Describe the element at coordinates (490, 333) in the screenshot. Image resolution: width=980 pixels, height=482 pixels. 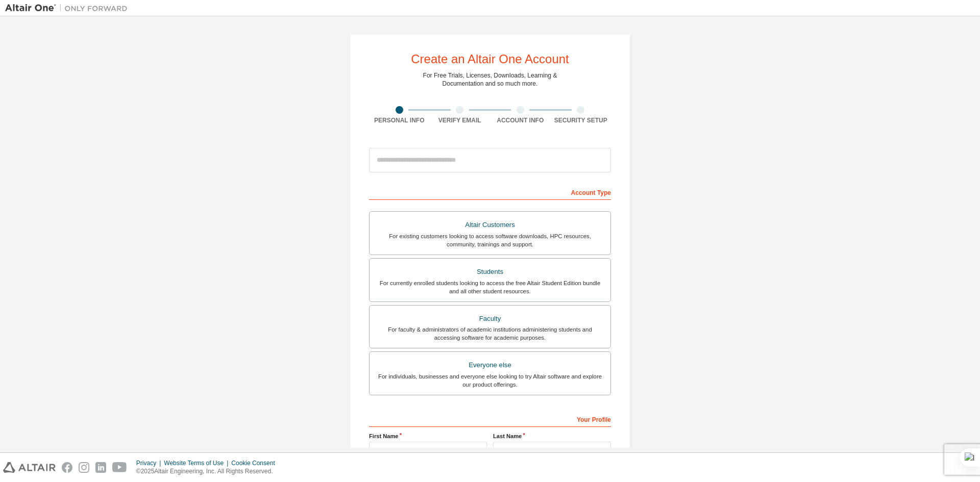
I see `div: For faculty & administrators of academic institutions administering students and accessing softwa...` at that location.